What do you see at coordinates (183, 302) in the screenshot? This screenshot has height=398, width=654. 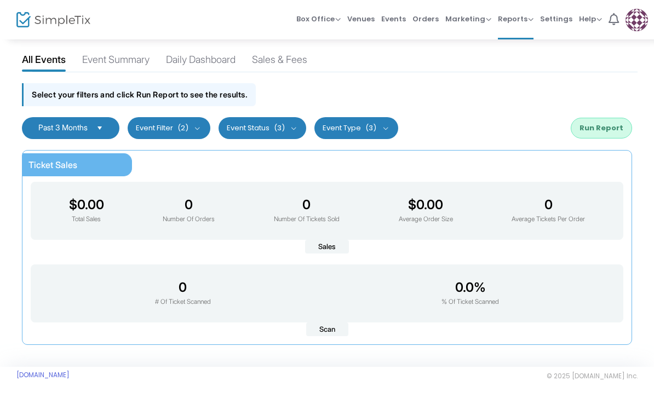 I see `p: # Of Ticket Scanned` at bounding box center [183, 302].